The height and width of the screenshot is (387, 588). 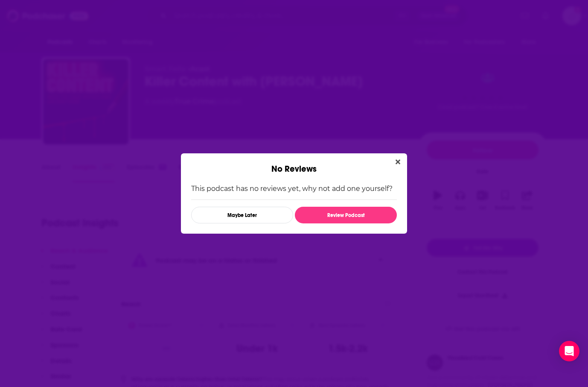 I want to click on p: This podcast has no reviews yet, why not add one yourself?, so click(x=294, y=188).